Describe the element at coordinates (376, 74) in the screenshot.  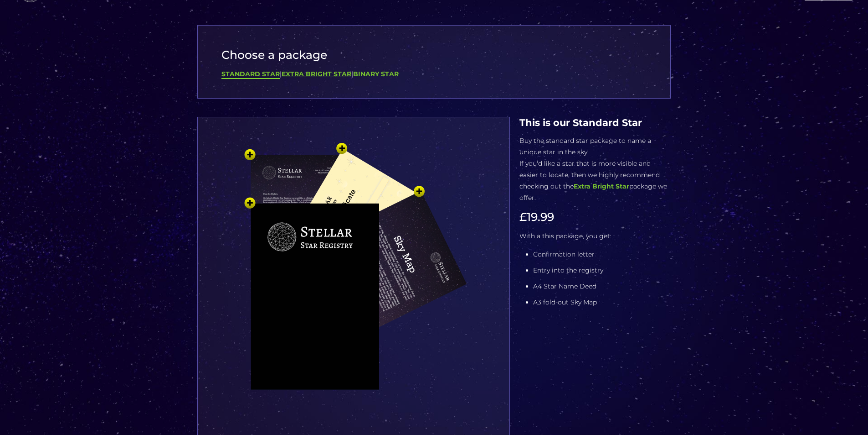
I see `b: Binary Star` at that location.